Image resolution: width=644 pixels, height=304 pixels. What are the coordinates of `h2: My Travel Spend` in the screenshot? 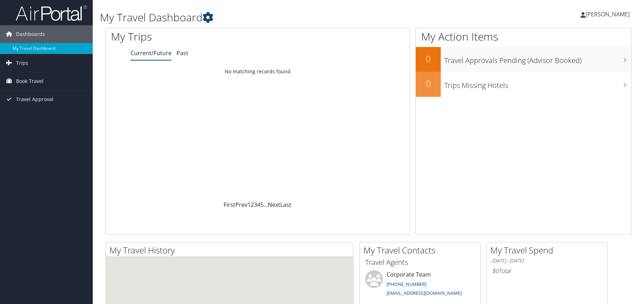 It's located at (548, 250).